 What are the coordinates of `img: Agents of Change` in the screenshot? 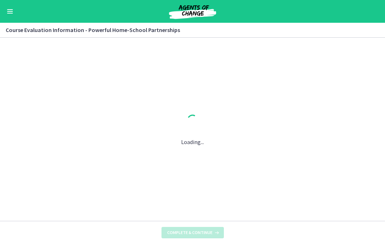 It's located at (192, 11).